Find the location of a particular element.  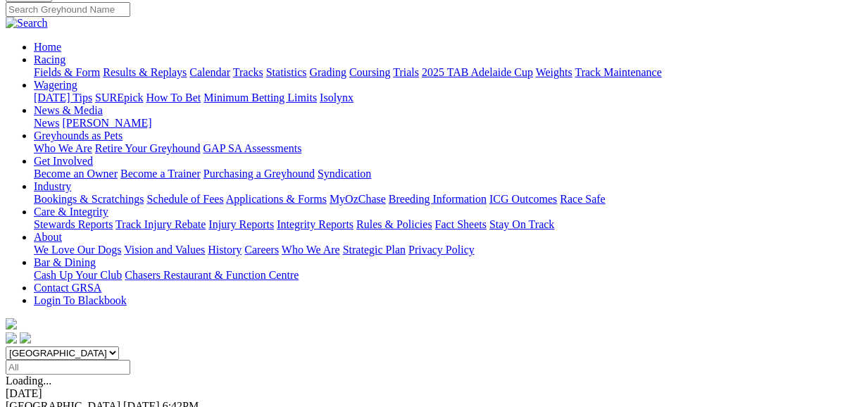

a: SUREpick is located at coordinates (119, 97).